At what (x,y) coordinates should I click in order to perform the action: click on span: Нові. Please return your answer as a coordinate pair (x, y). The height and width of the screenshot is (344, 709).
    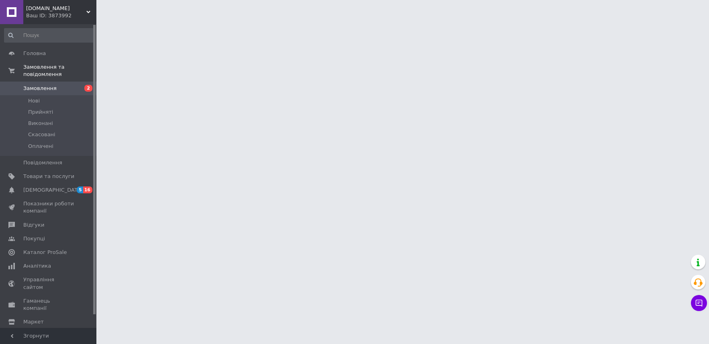
    Looking at the image, I should click on (34, 101).